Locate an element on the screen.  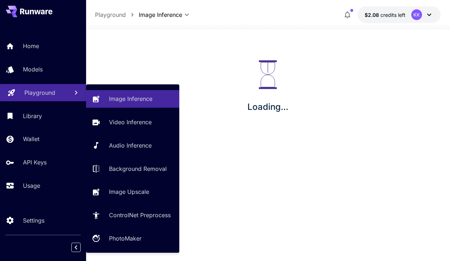
div: $2.08127 is located at coordinates (385, 15).